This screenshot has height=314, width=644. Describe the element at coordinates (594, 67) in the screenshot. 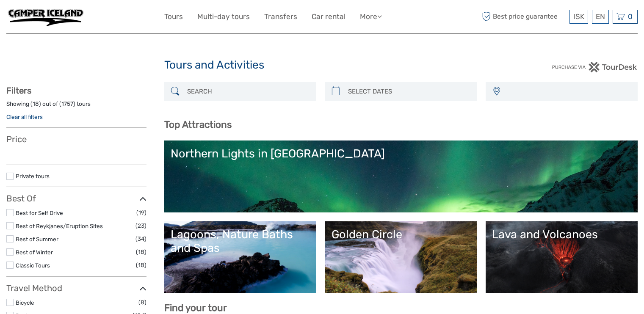

I see `img: PurchaseViaTourDesk.png` at that location.